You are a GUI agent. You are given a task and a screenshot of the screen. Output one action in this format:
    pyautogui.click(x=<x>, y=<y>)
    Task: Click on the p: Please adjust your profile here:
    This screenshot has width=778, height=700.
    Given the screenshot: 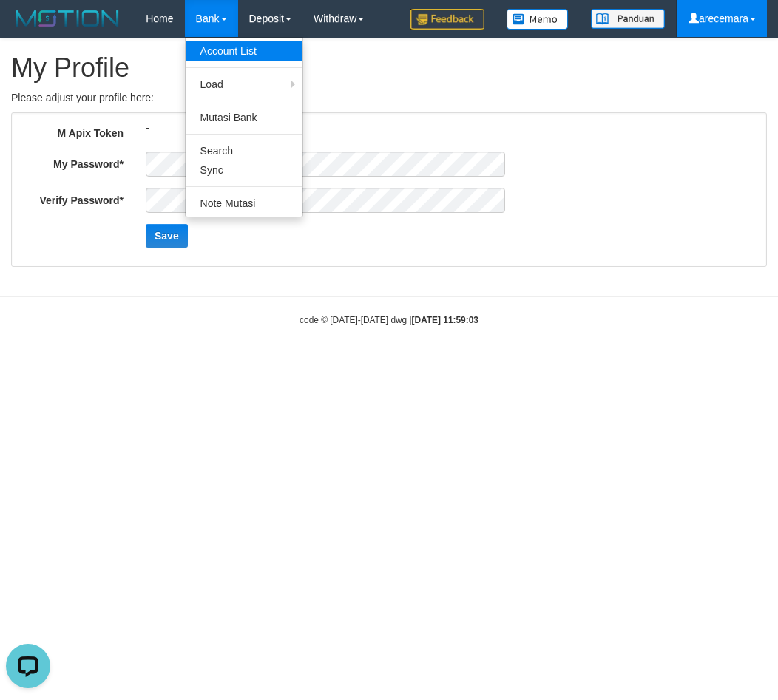 What is the action you would take?
    pyautogui.click(x=389, y=98)
    